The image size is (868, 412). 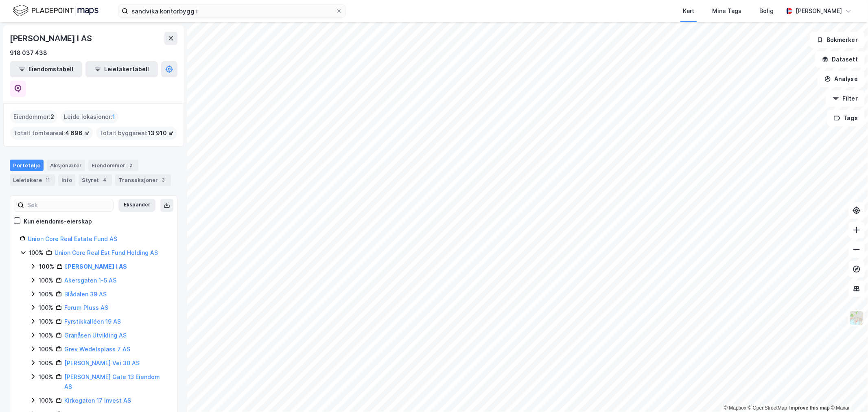 I want to click on div: Transaksjoner, so click(x=143, y=180).